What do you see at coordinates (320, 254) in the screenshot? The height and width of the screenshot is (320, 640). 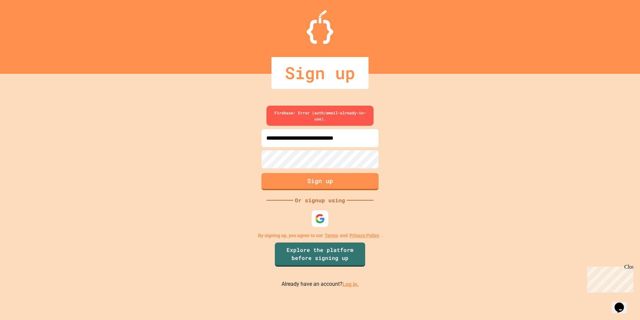 I see `a: Explore the platform before signing up` at bounding box center [320, 254].